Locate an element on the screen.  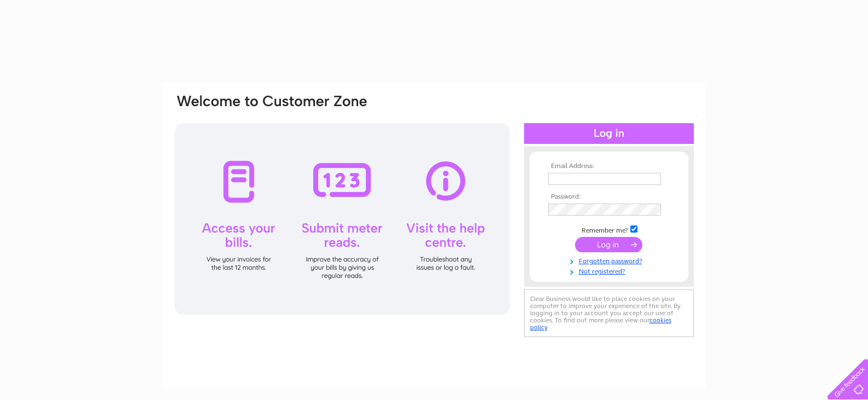
td: Remember me? is located at coordinates (609, 229).